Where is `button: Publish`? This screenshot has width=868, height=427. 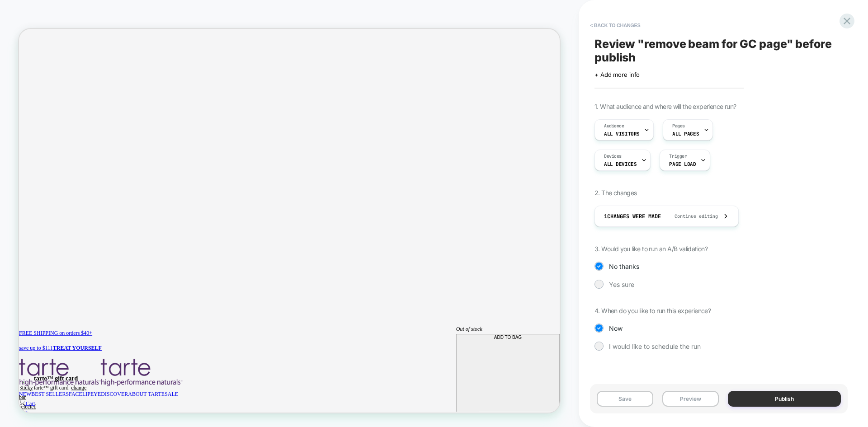 button: Publish is located at coordinates (784, 398).